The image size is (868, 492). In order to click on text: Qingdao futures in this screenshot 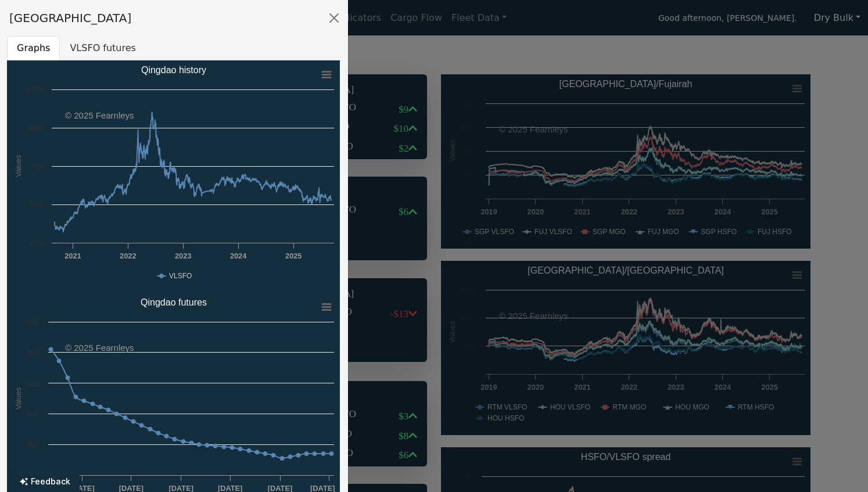, I will do `click(174, 302)`.